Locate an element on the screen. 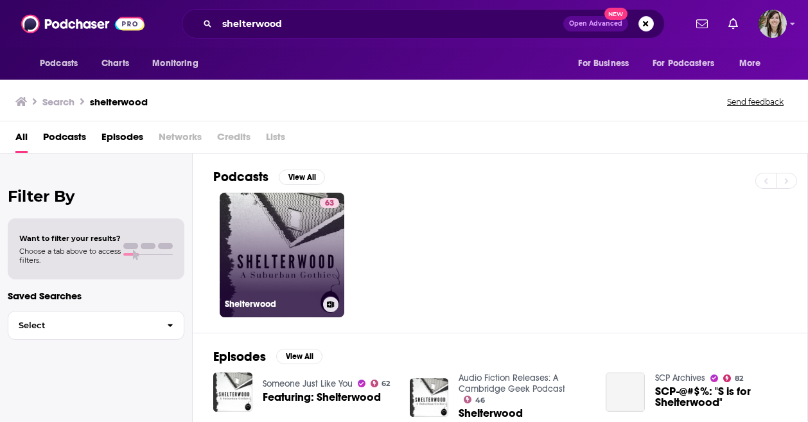  span: For Podcasters is located at coordinates (683, 64).